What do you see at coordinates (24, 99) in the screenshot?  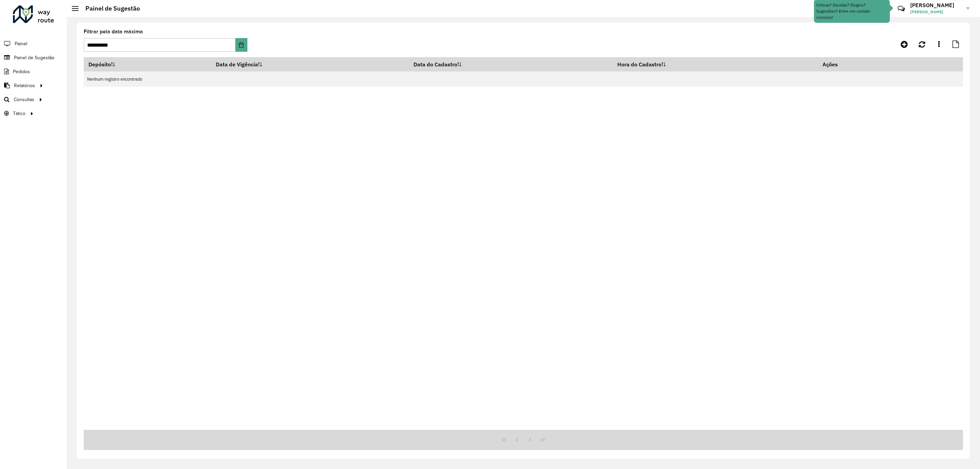 I see `span: Consultas` at bounding box center [24, 99].